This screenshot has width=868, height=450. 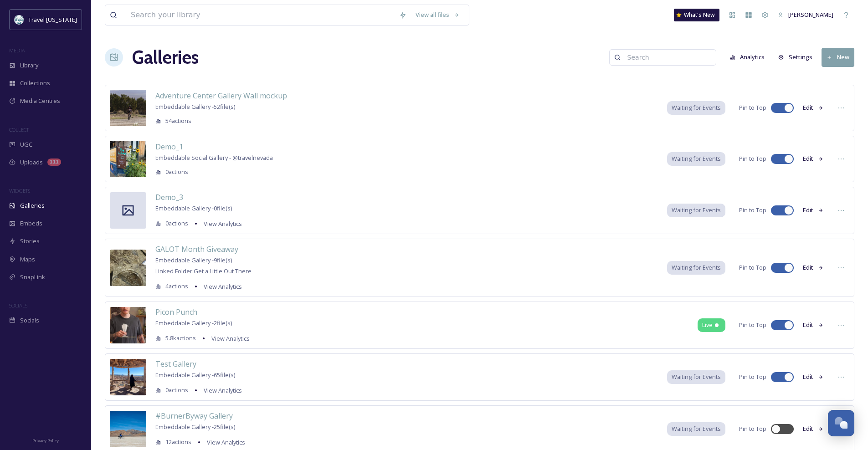 I want to click on button: Analytics, so click(x=747, y=57).